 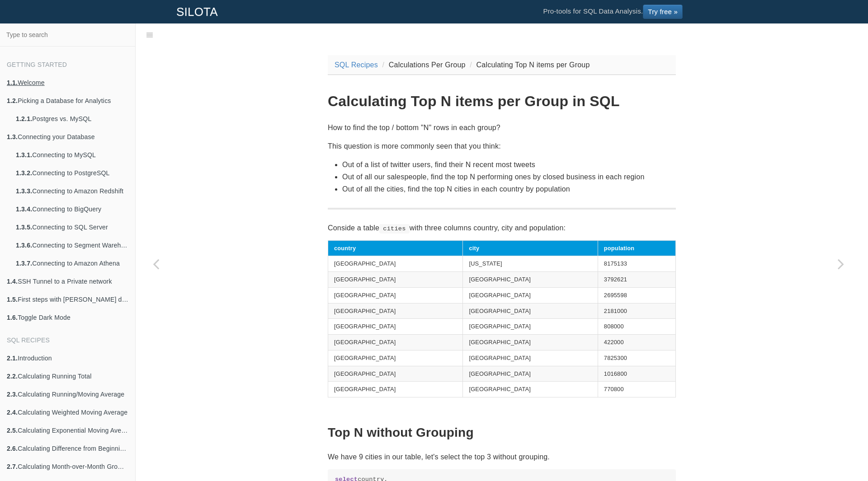 What do you see at coordinates (72, 246) in the screenshot?
I see `a: 1.3.6.Connecting to Segment Warehouse` at bounding box center [72, 246].